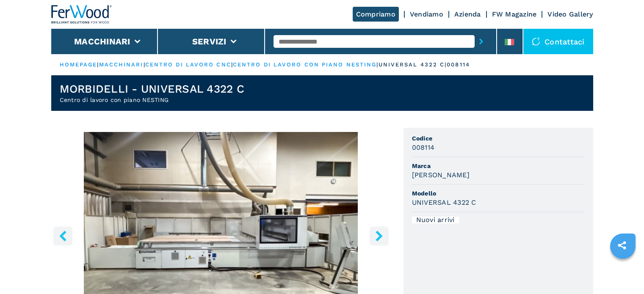 Image resolution: width=644 pixels, height=294 pixels. Describe the element at coordinates (467, 14) in the screenshot. I see `a: Azienda` at that location.